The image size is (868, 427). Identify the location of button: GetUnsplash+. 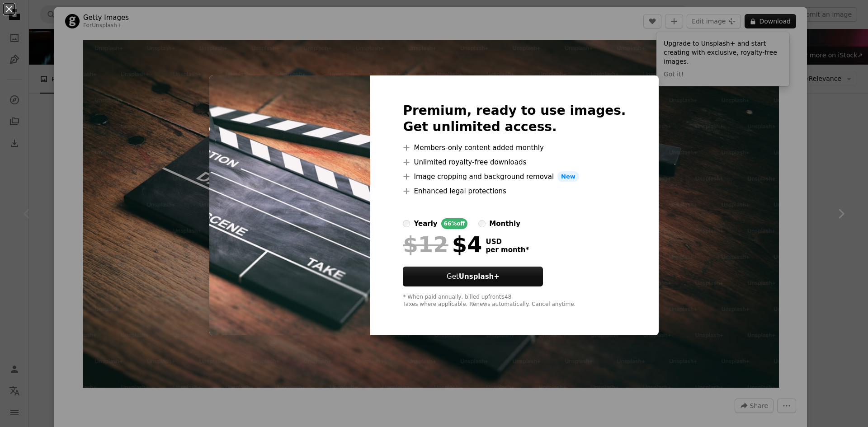
(473, 277).